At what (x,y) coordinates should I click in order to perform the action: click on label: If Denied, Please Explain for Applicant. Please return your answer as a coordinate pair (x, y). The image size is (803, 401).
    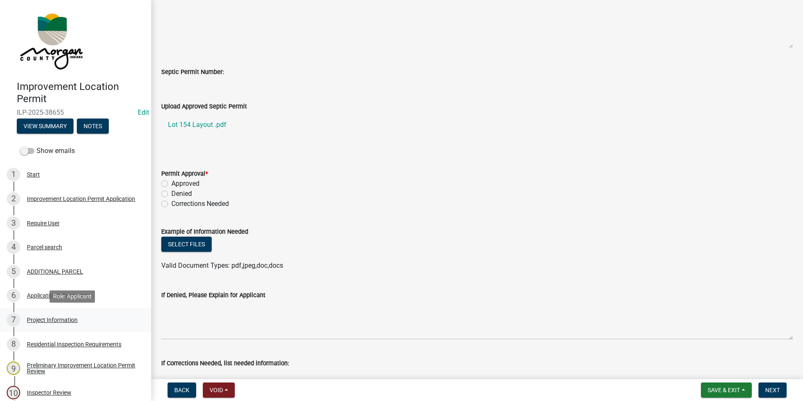
    Looking at the image, I should click on (213, 295).